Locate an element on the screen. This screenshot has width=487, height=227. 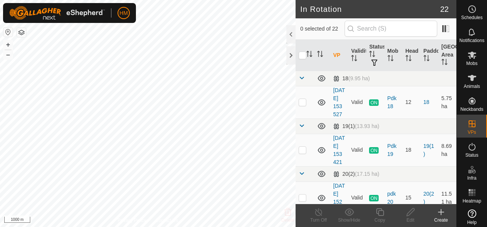
div: Show/Hide is located at coordinates (349, 220).